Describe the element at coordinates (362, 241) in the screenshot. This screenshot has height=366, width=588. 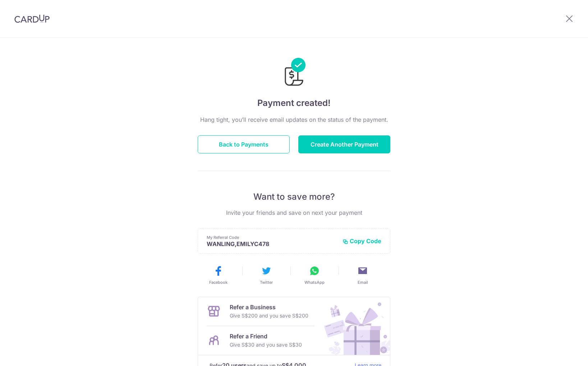
I see `button: Copy Code` at that location.